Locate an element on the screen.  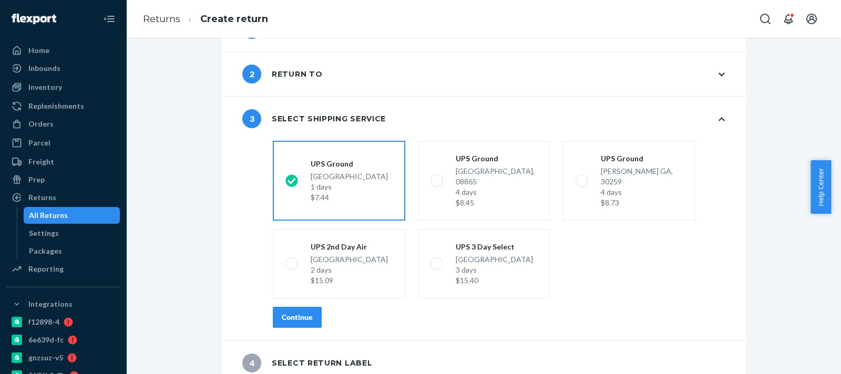
button: Close Navigation is located at coordinates (109, 19).